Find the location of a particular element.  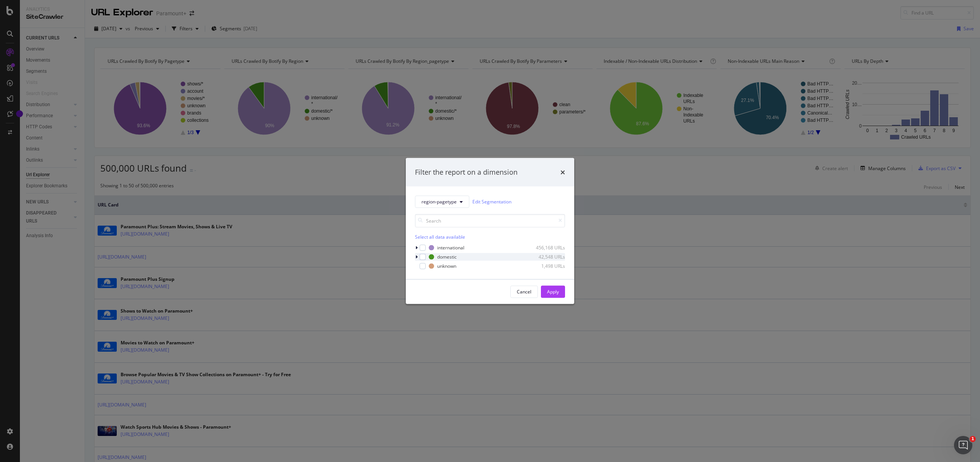

div: Select all data available is located at coordinates (490, 237).